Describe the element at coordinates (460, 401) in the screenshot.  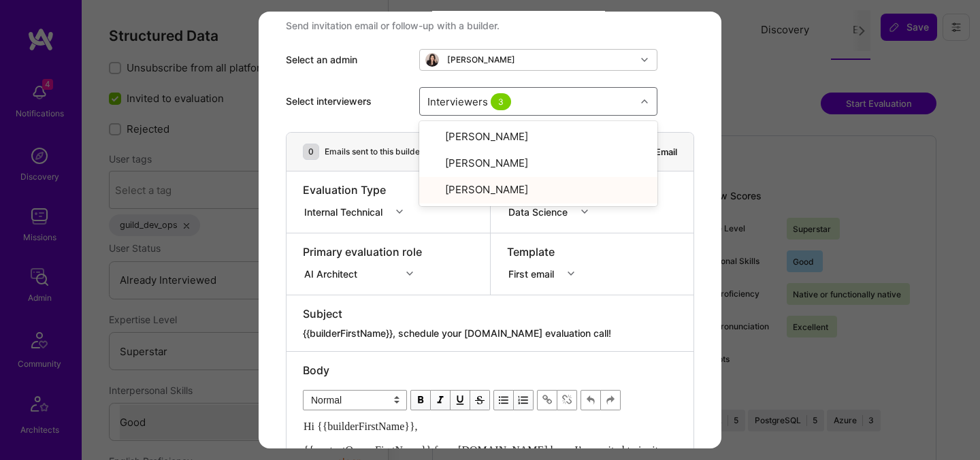
I see `button: Underline` at that location.